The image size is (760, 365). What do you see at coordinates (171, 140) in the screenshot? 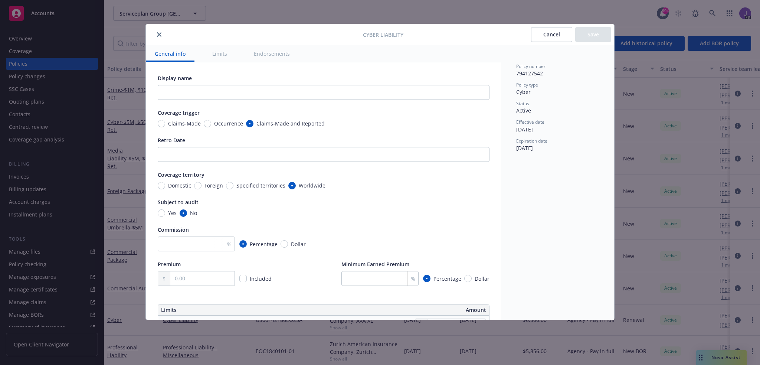
I see `span: Retro Date` at bounding box center [171, 140].